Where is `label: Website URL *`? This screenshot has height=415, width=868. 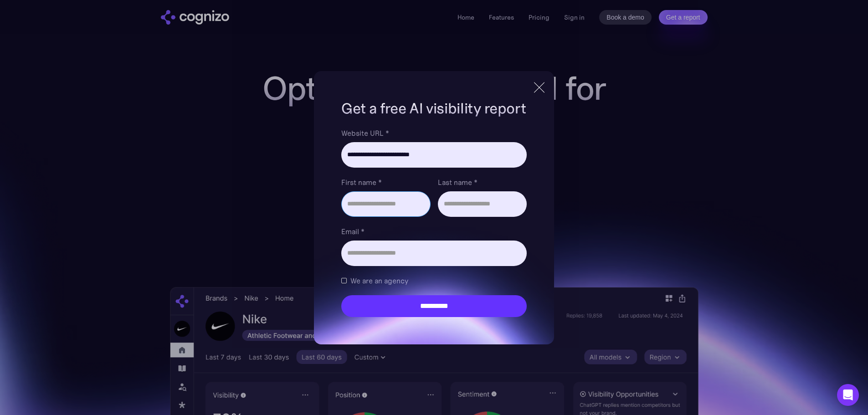
label: Website URL * is located at coordinates (434, 133).